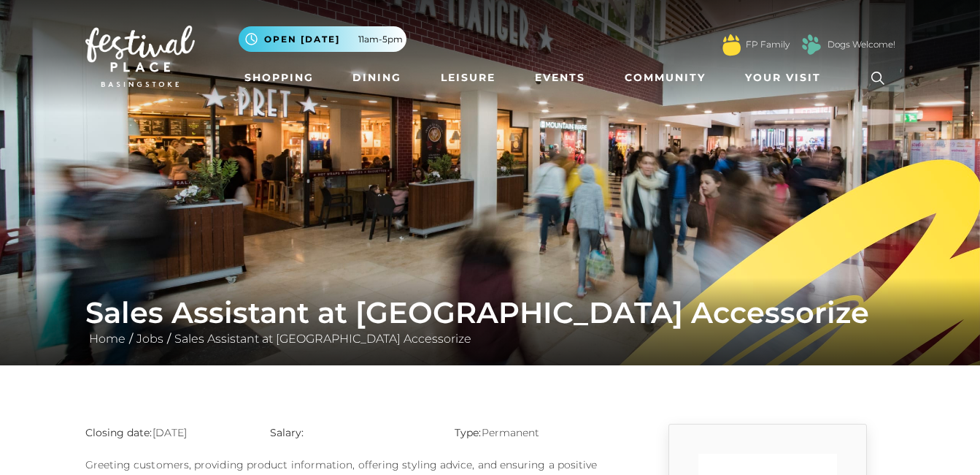 The image size is (980, 475). What do you see at coordinates (768, 45) in the screenshot?
I see `a: FP Family` at bounding box center [768, 45].